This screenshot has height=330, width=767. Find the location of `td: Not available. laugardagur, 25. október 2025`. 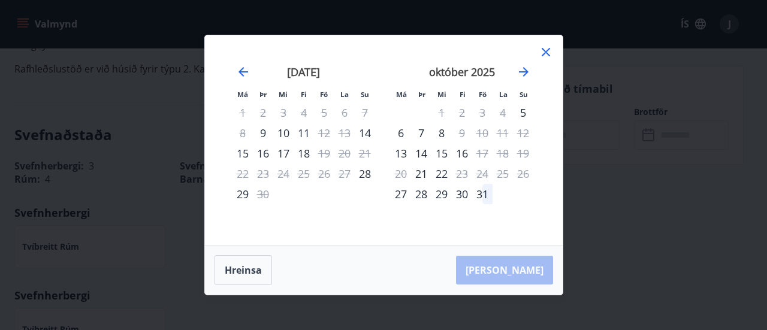

td: Not available. laugardagur, 25. október 2025 is located at coordinates (503, 174).